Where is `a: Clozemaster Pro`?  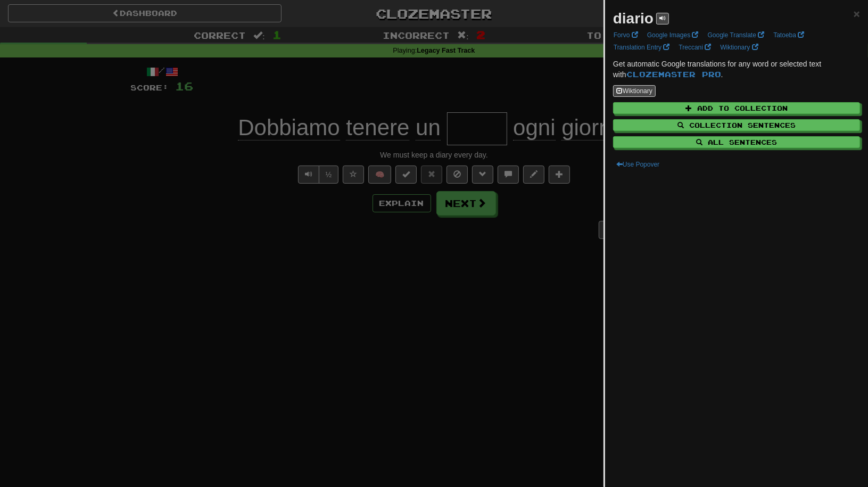 a: Clozemaster Pro is located at coordinates (673, 74).